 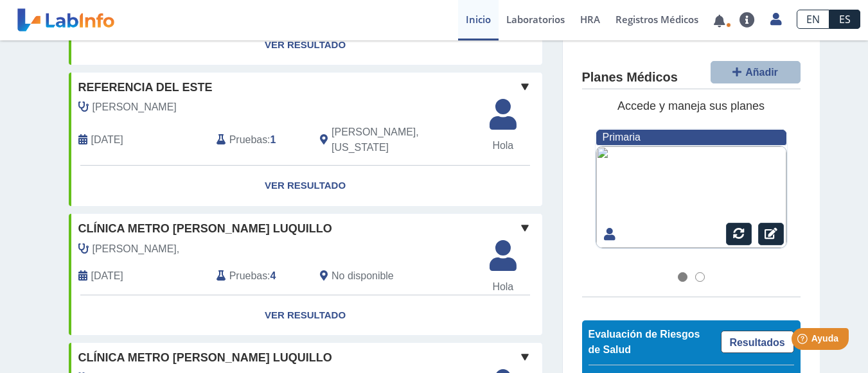 I want to click on font: 1, so click(x=273, y=139).